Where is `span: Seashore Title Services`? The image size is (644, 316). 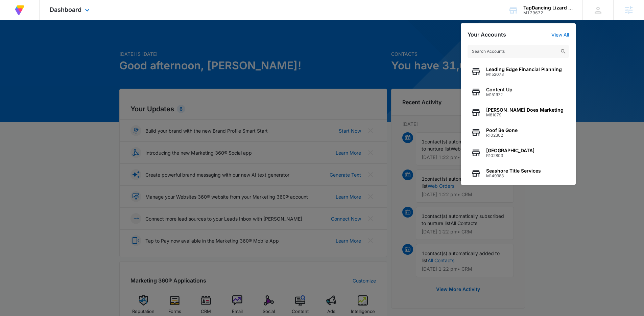
span: Seashore Title Services is located at coordinates (514, 171).